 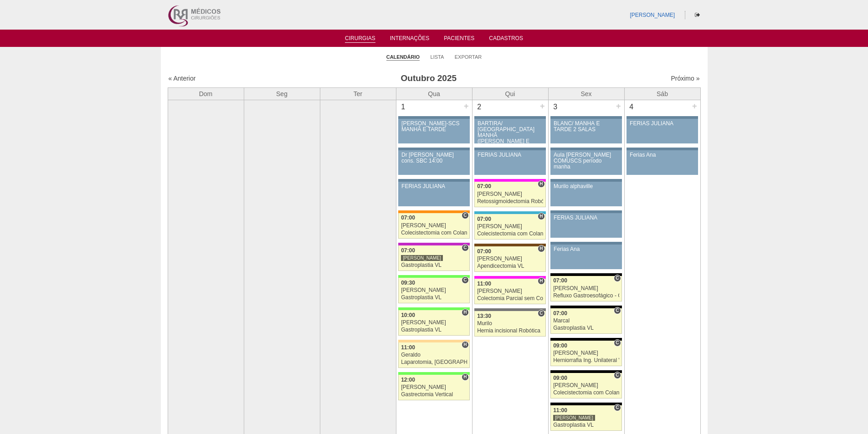 What do you see at coordinates (408, 380) in the screenshot?
I see `span: 12:00` at bounding box center [408, 380].